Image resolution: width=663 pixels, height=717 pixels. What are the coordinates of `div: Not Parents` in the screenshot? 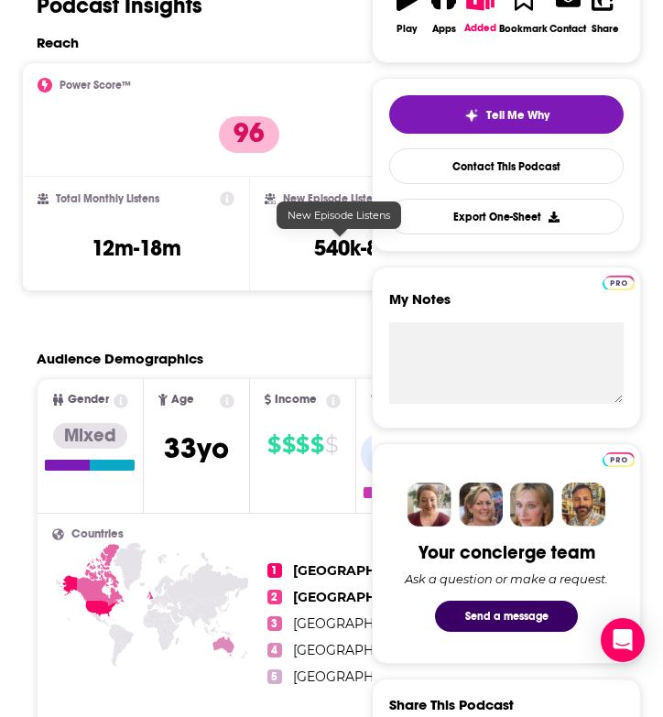 It's located at (408, 454).